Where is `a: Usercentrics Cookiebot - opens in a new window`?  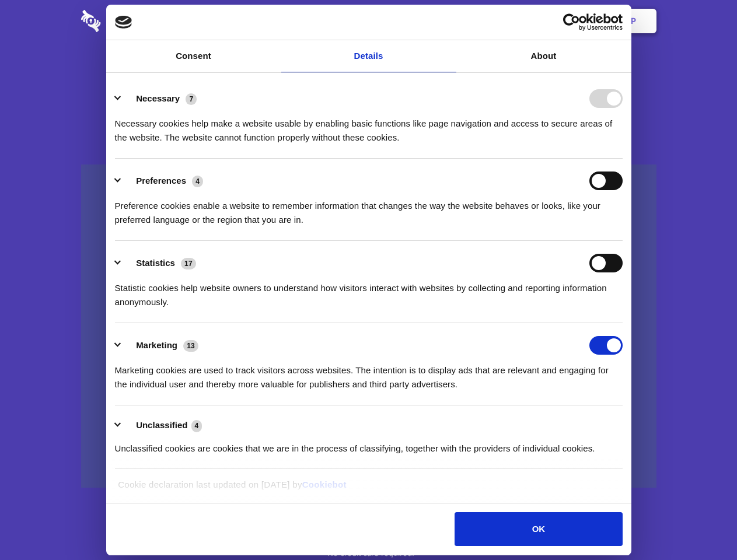 a: Usercentrics Cookiebot - opens in a new window is located at coordinates (571, 22).